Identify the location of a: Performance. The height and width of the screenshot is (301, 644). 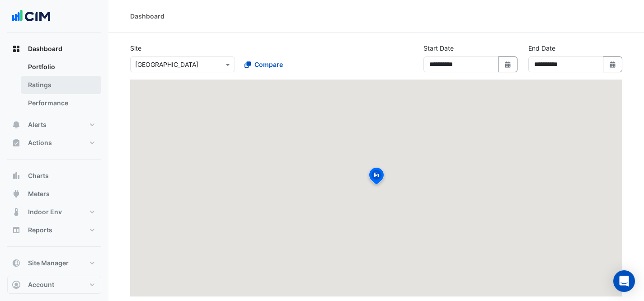
(61, 103).